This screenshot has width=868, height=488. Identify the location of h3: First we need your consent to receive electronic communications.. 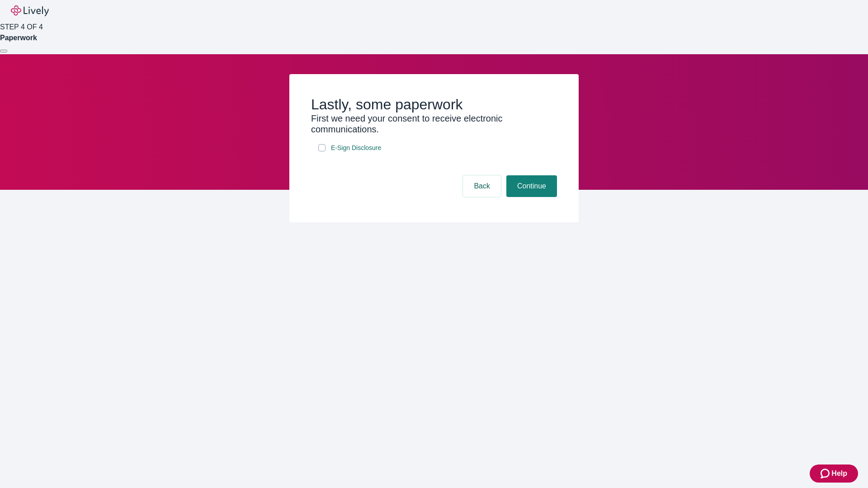
(434, 124).